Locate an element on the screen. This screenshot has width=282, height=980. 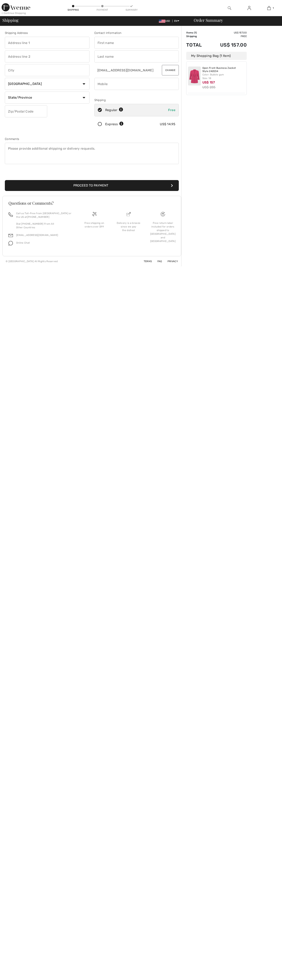
span: Online Chat is located at coordinates (23, 243).